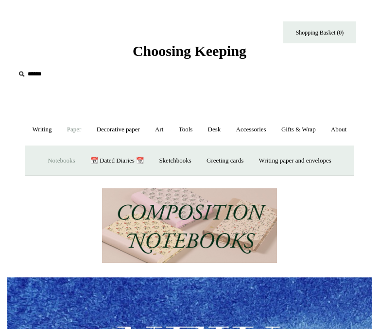 This screenshot has width=379, height=329. Describe the element at coordinates (74, 129) in the screenshot. I see `a: Paper` at that location.